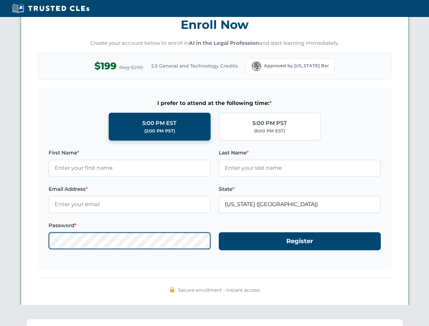  What do you see at coordinates (215, 103) in the screenshot?
I see `span: I prefer to attend at the following time:` at bounding box center [215, 103].